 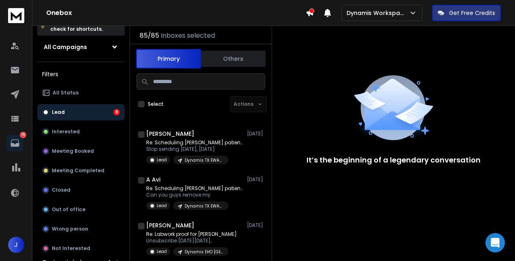 I want to click on p: Meeting Completed, so click(x=78, y=171).